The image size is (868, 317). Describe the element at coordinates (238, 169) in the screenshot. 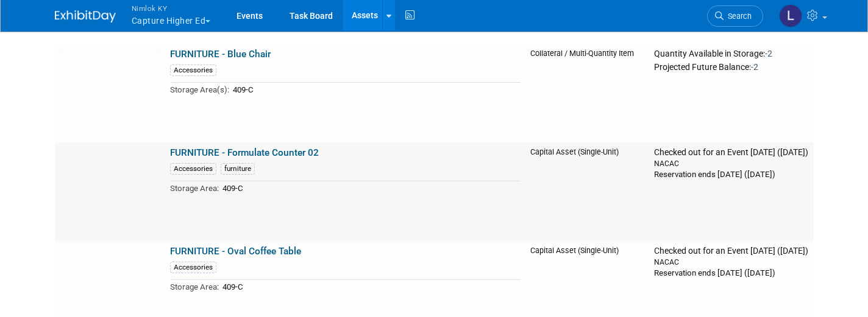

I see `div: furniture` at that location.